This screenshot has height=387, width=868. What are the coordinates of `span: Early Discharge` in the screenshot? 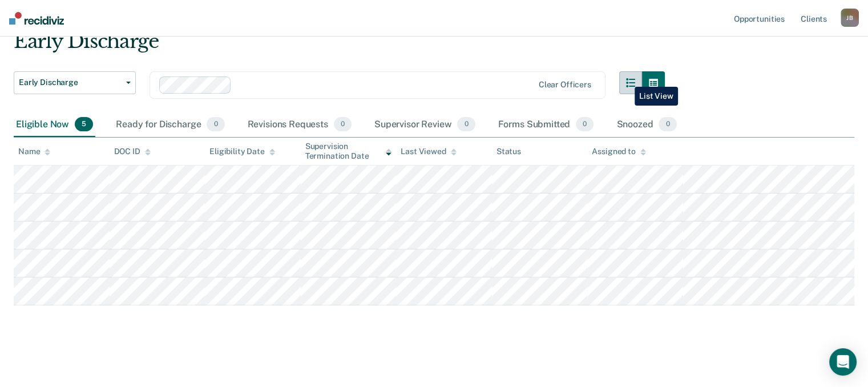 It's located at (70, 82).